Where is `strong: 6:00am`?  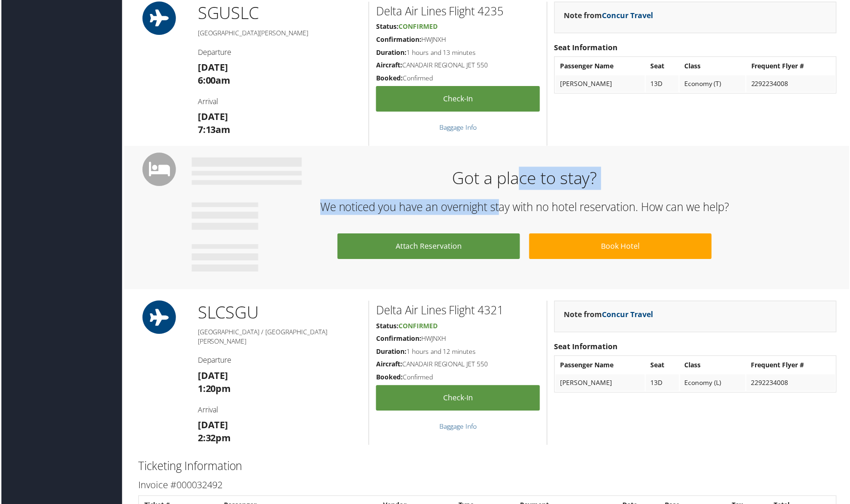 strong: 6:00am is located at coordinates (213, 80).